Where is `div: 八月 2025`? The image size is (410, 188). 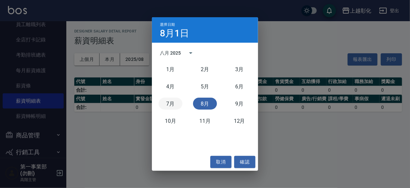
div: 八月 2025 is located at coordinates (170, 53).